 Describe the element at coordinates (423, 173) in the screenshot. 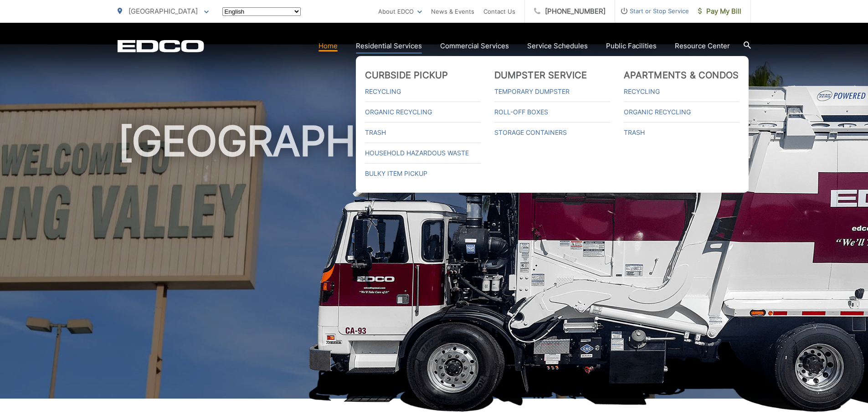

I see `a: Bulky Item Pickup` at that location.